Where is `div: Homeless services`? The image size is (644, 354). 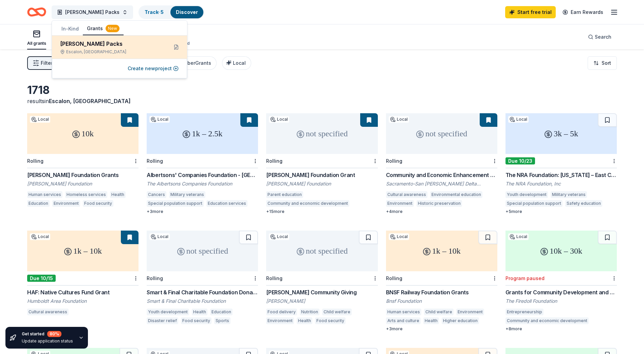
div: Homeless services is located at coordinates (86, 195).